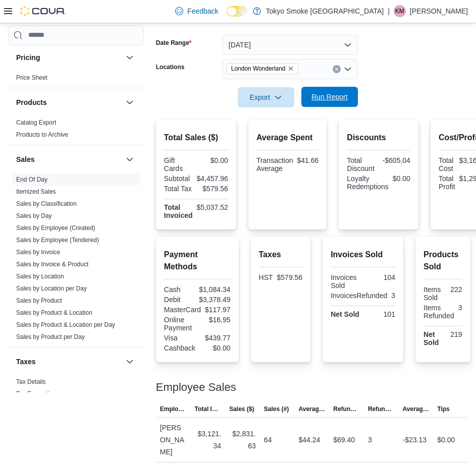 This screenshot has width=476, height=463. I want to click on h2: Total Sales ($), so click(196, 138).